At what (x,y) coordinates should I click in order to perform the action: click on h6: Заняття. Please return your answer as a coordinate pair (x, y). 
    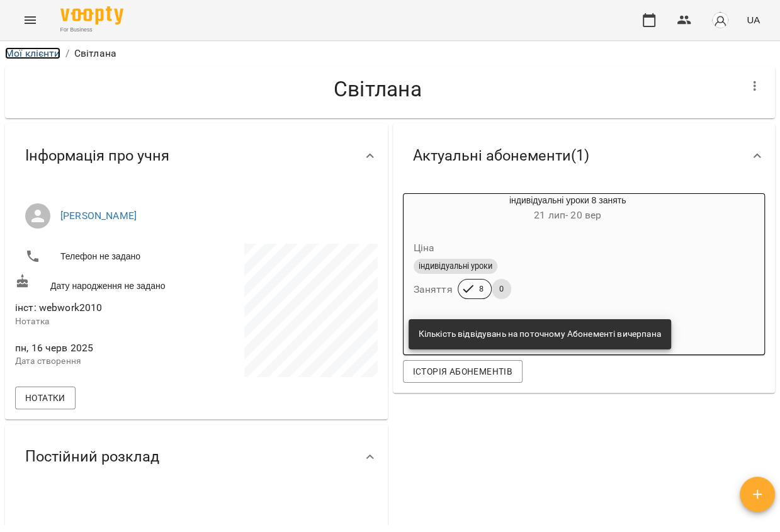
    Looking at the image, I should click on (433, 289).